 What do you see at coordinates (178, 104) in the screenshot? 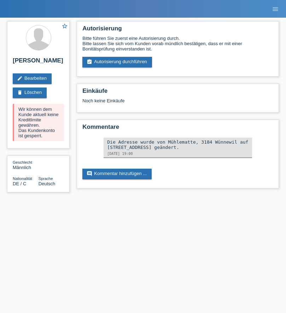
I see `div: Noch keine Einkäufe` at bounding box center [178, 104].